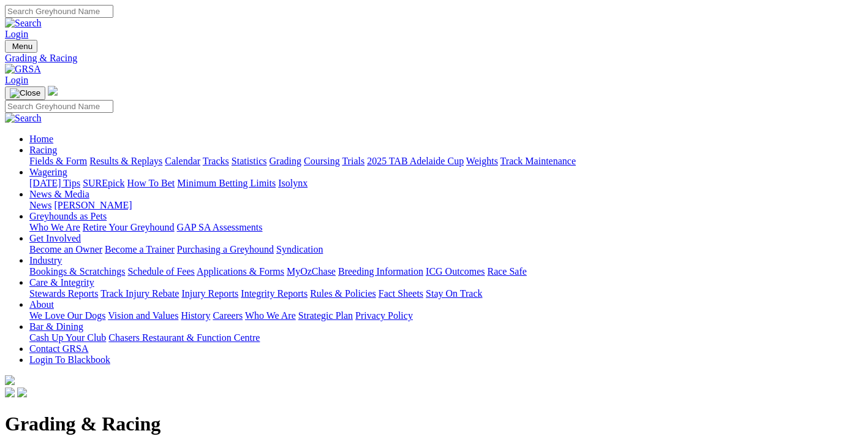 Image resolution: width=868 pixels, height=447 pixels. What do you see at coordinates (67, 315) in the screenshot?
I see `a: We Love Our Dogs` at bounding box center [67, 315].